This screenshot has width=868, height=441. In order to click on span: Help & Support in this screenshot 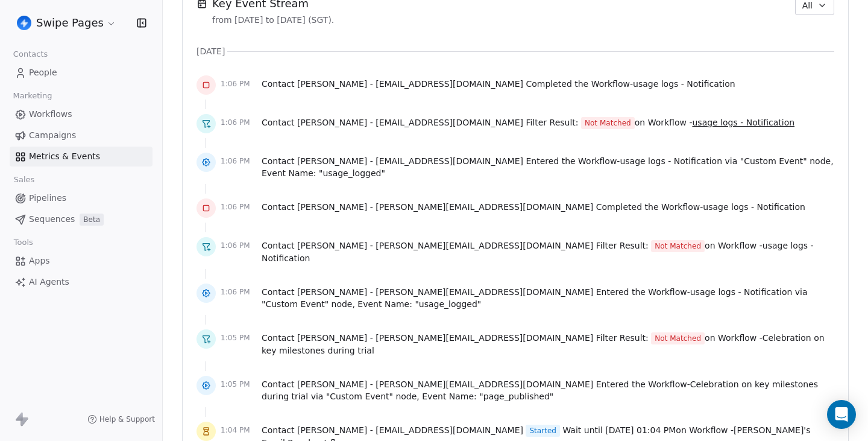, I will do `click(127, 419)`.